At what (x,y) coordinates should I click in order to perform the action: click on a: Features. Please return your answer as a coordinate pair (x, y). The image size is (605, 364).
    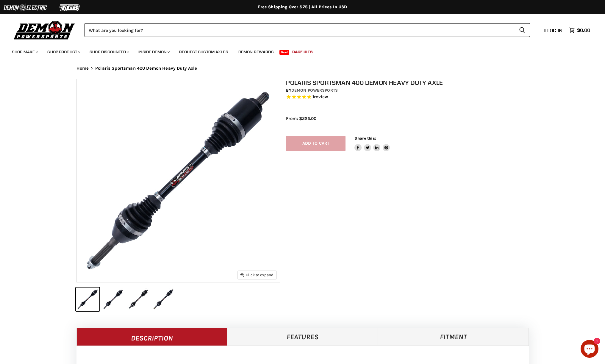
    Looking at the image, I should click on (302, 337).